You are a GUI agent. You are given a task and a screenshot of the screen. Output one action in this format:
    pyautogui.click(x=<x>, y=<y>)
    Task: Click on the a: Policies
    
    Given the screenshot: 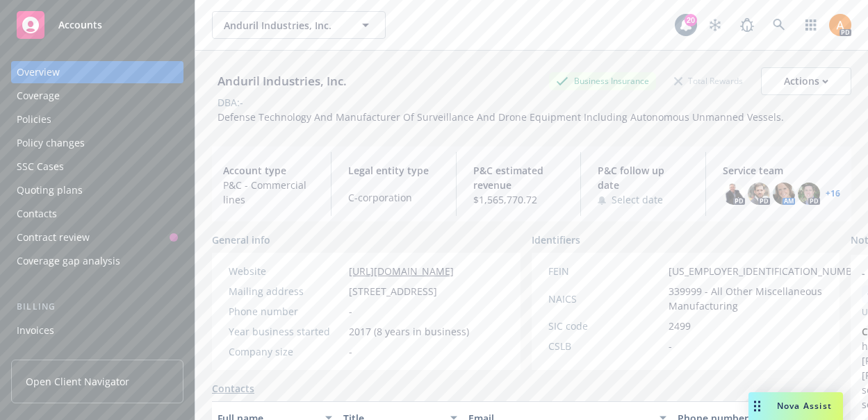 What is the action you would take?
    pyautogui.click(x=98, y=119)
    